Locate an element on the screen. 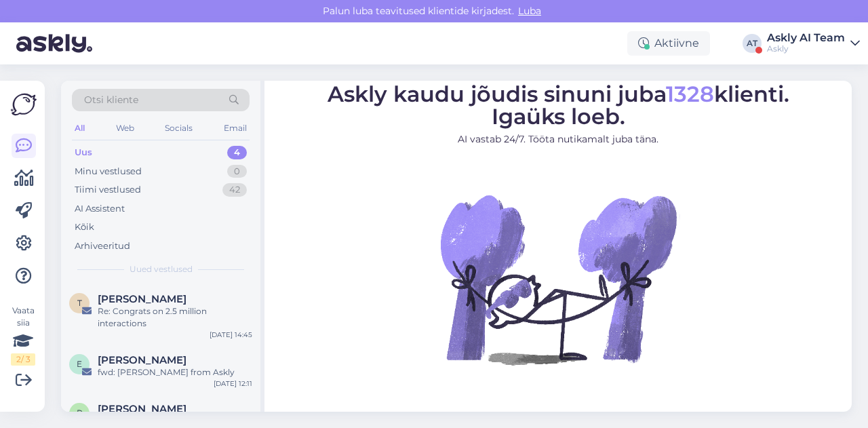 The width and height of the screenshot is (868, 428). span: Luba is located at coordinates (530, 11).